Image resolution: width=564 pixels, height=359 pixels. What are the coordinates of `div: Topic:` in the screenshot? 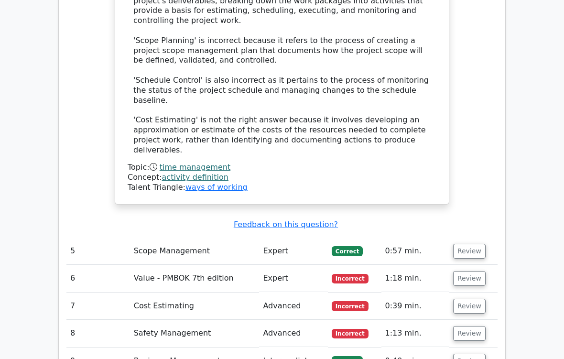 It's located at (282, 167).